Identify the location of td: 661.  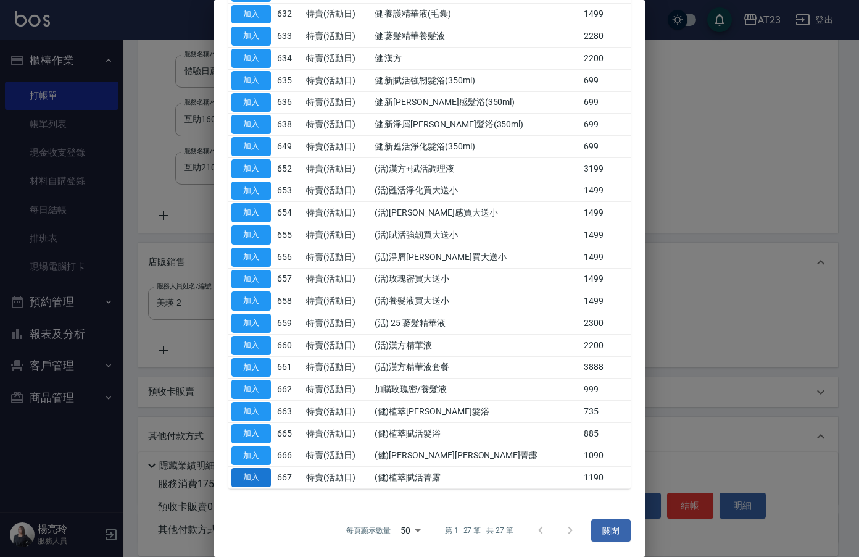
(288, 367).